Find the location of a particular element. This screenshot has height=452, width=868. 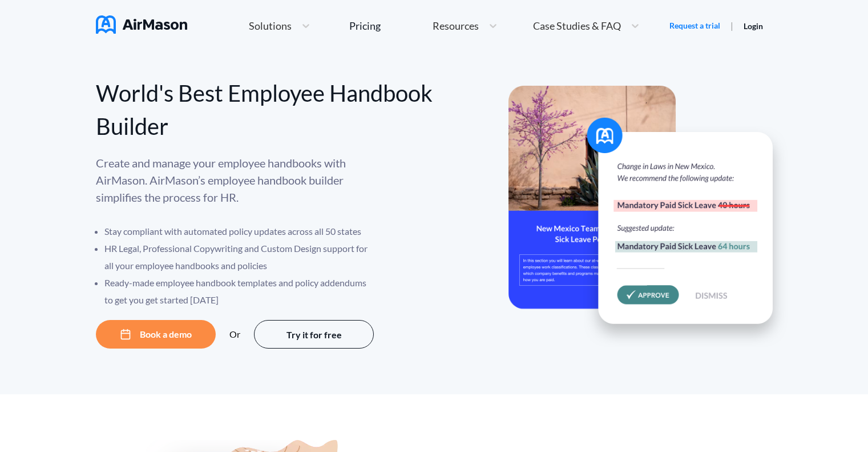

li: Stay compliant with automated policy updates across all 50 states is located at coordinates (239, 231).